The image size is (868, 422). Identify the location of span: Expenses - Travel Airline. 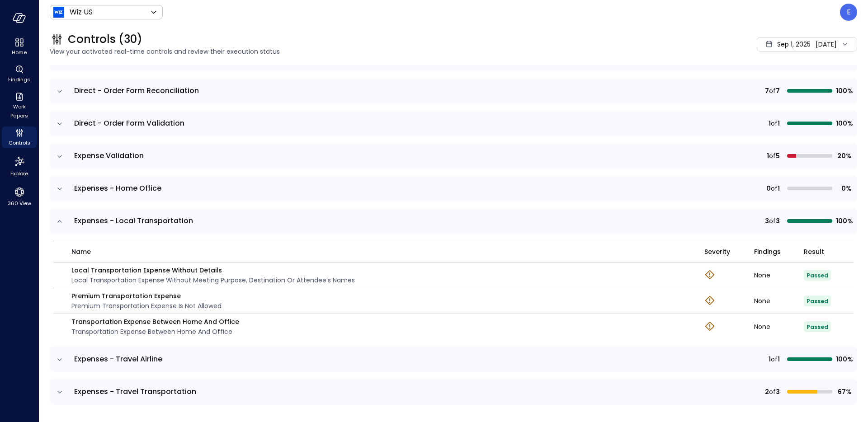
(118, 359).